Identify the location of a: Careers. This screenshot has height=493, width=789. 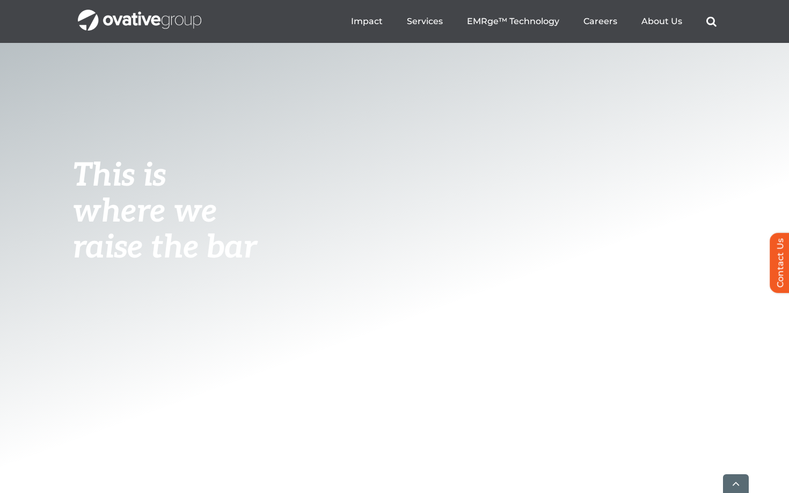
(600, 21).